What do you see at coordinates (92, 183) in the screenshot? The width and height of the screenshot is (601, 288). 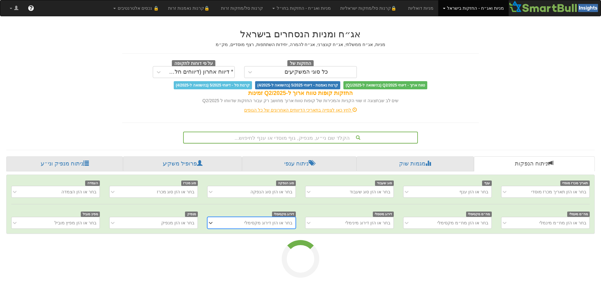 I see `span: הצמדה` at bounding box center [92, 183].